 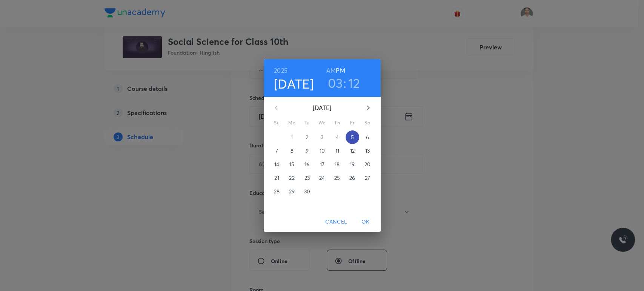 What do you see at coordinates (331, 71) in the screenshot?
I see `h6: AM` at bounding box center [331, 71].